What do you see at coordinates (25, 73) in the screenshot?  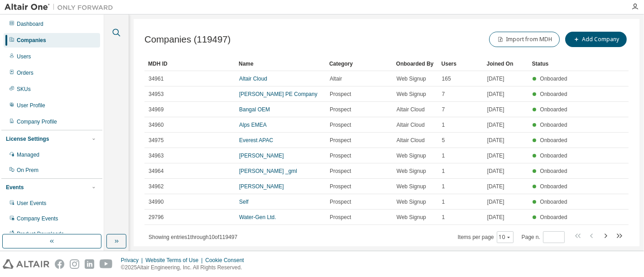 I see `div: Orders` at bounding box center [25, 73].